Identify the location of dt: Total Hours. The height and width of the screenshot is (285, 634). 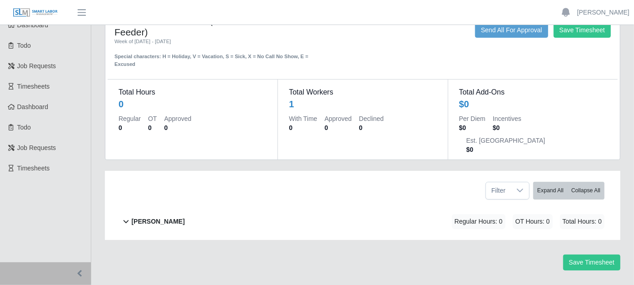
(193, 92).